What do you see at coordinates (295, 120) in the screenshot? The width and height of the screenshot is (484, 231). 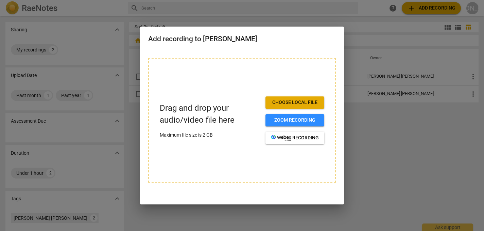 I see `button: Zoom recording` at bounding box center [295, 120].